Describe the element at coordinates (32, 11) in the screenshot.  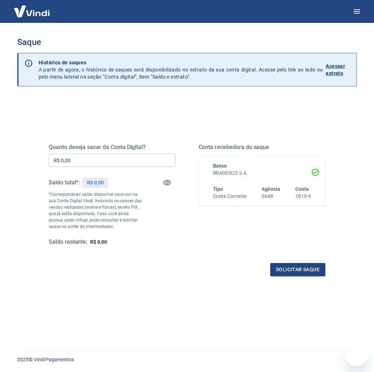
I see `img: Vindi` at that location.